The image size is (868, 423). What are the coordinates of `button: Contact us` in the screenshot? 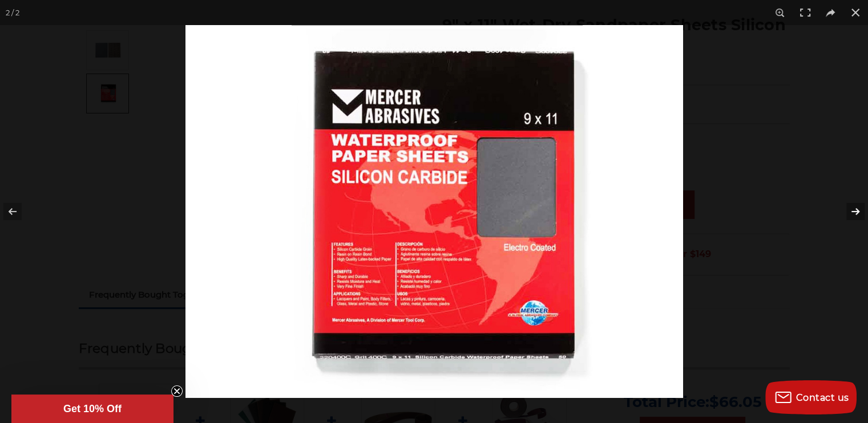 It's located at (811, 398).